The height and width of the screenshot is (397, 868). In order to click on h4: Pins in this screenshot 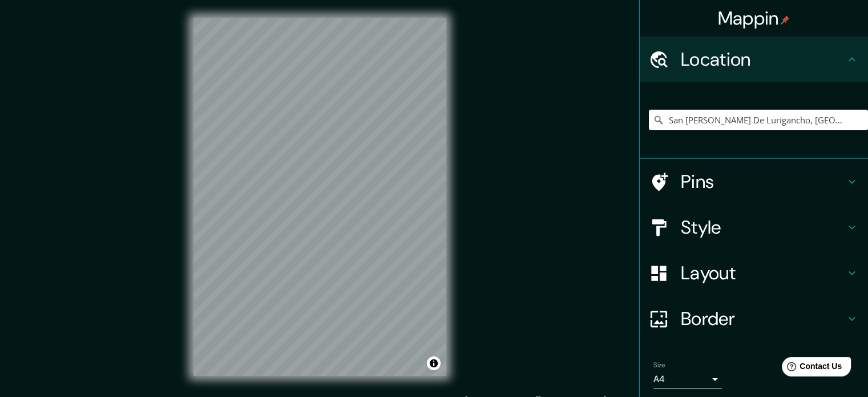, I will do `click(763, 182)`.